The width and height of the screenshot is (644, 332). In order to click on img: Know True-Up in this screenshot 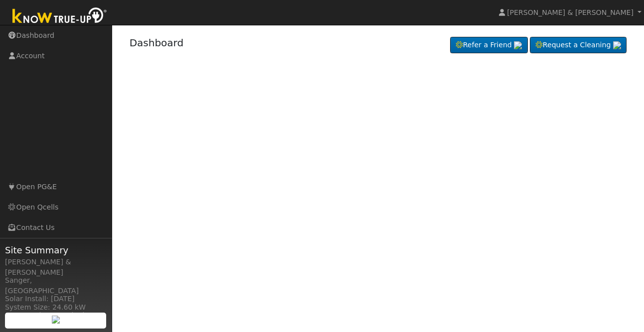, I will do `click(60, 16)`.